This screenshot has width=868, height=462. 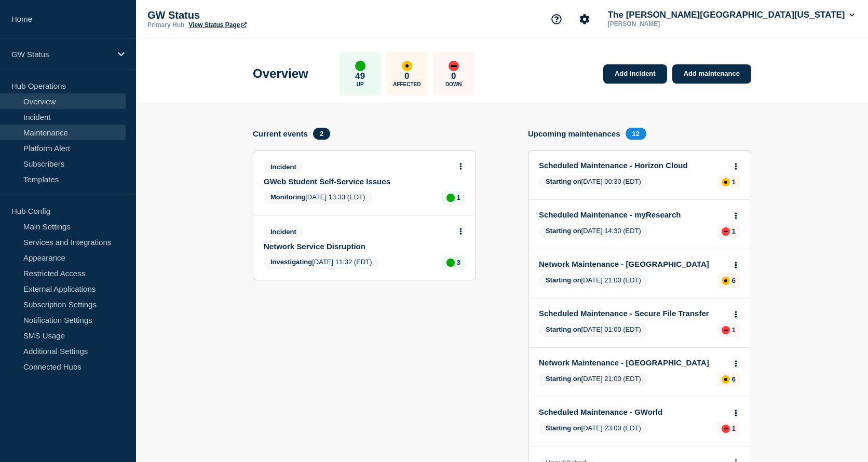 What do you see at coordinates (557, 19) in the screenshot?
I see `button: Support` at bounding box center [557, 19].